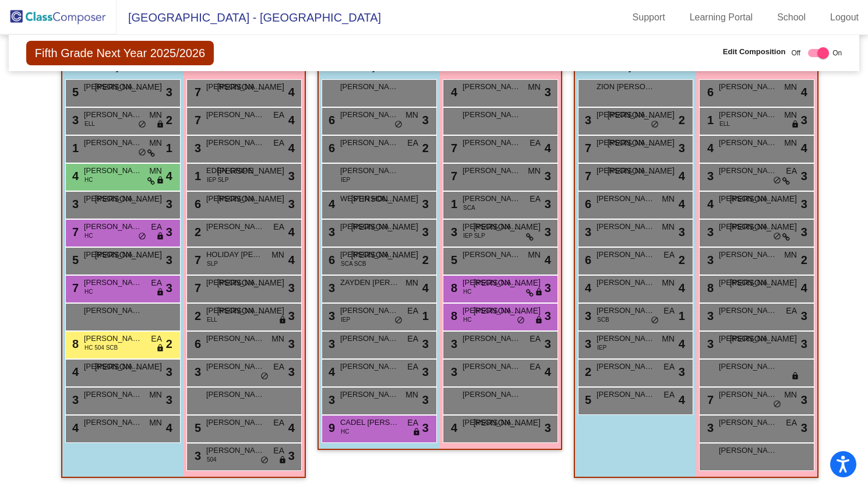 The height and width of the screenshot is (489, 868). I want to click on a: Support, so click(649, 17).